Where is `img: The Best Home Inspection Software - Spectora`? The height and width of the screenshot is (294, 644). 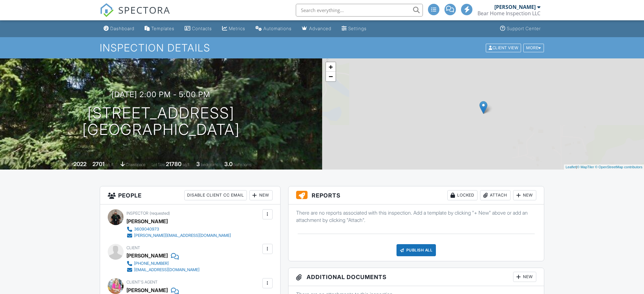
img: The Best Home Inspection Software - Spectora is located at coordinates (107, 10).